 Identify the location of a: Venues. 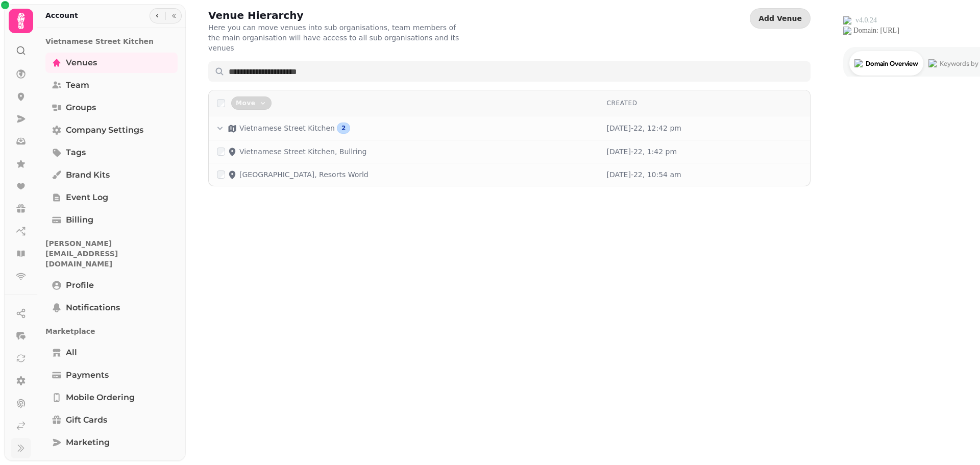
(111, 63).